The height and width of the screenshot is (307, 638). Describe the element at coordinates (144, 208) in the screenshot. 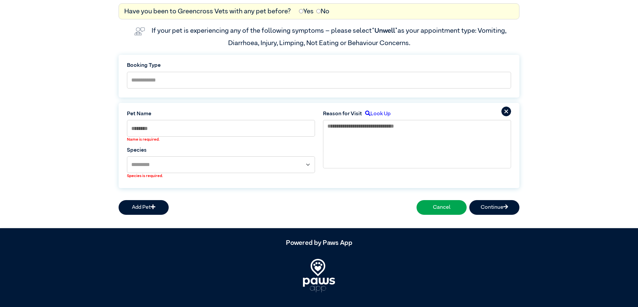

I see `button: Add Pet` at that location.